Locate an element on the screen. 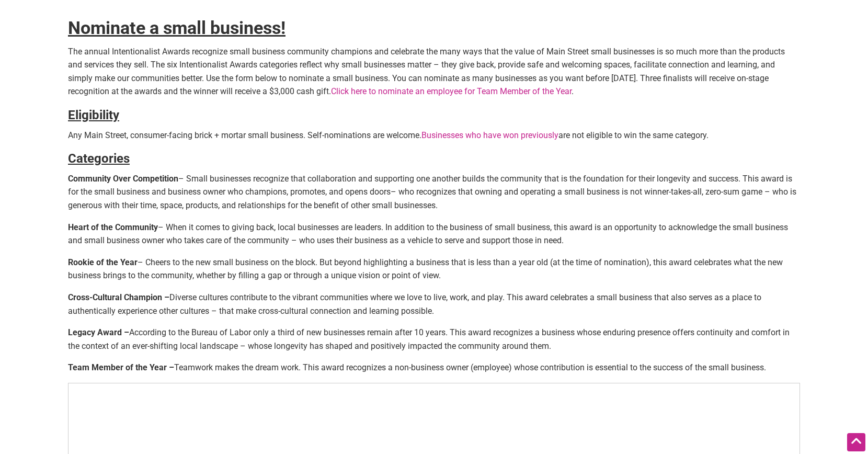 The width and height of the screenshot is (868, 454). strong: Heart of the Community is located at coordinates (113, 227).